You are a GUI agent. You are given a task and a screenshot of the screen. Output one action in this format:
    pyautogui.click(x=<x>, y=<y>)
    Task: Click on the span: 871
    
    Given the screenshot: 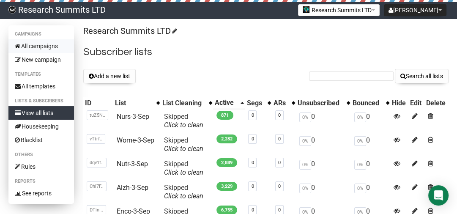 What is the action you would take?
    pyautogui.click(x=225, y=115)
    